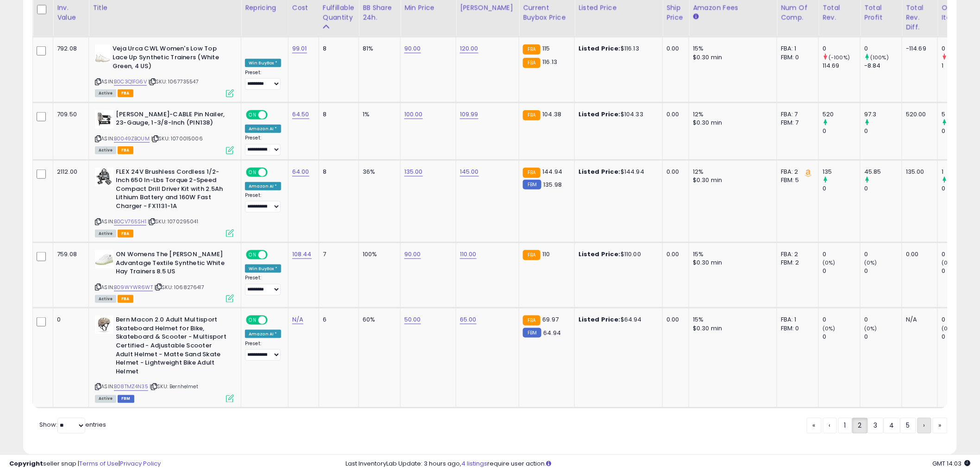  Describe the element at coordinates (26, 464) in the screenshot. I see `strong: Copyright` at that location.